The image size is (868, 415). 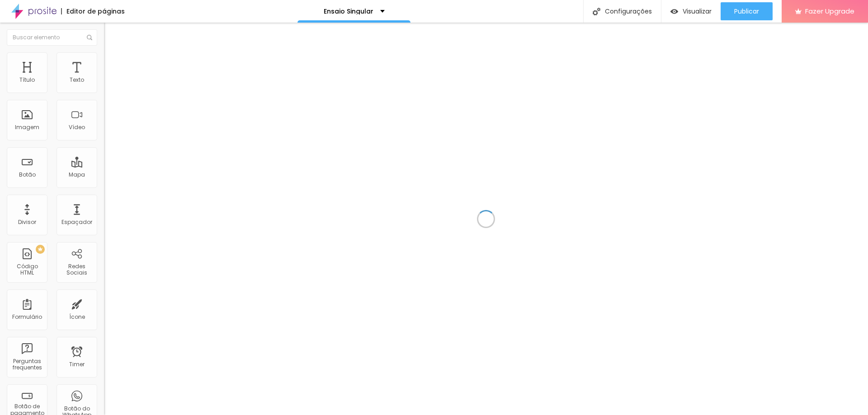 I want to click on div: Mapa, so click(x=77, y=175).